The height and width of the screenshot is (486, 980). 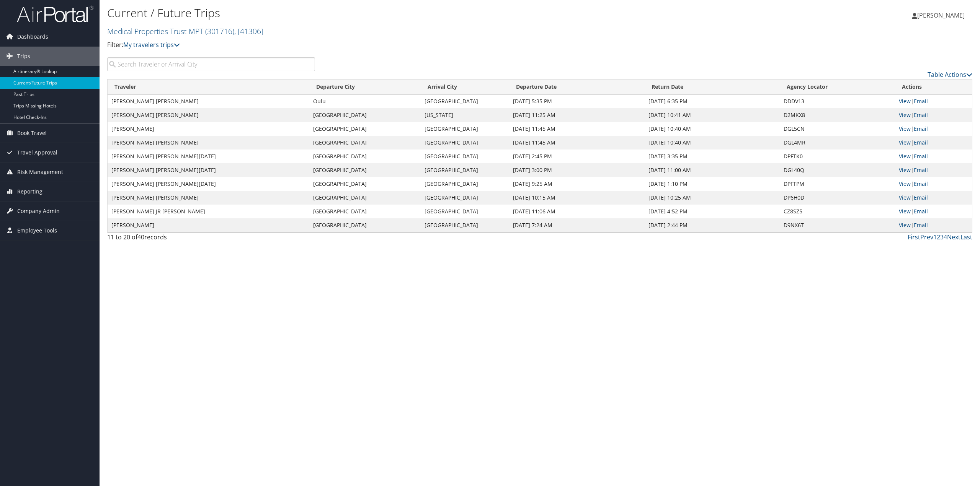 I want to click on td: D2MKX8, so click(x=837, y=116).